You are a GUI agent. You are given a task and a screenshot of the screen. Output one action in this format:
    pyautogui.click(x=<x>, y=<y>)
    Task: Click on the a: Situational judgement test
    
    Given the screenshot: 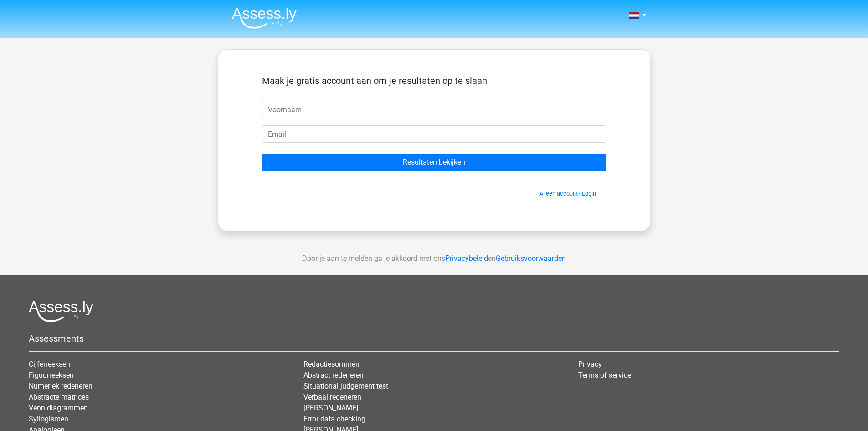 What is the action you would take?
    pyautogui.click(x=346, y=386)
    